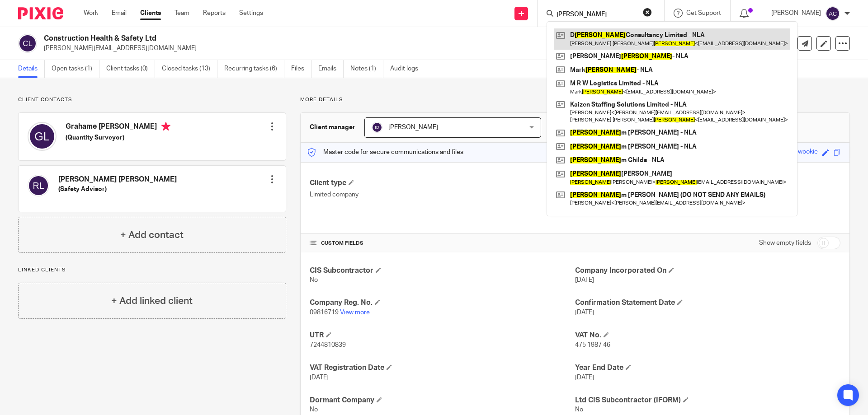 This screenshot has height=415, width=868. I want to click on a: Files, so click(301, 68).